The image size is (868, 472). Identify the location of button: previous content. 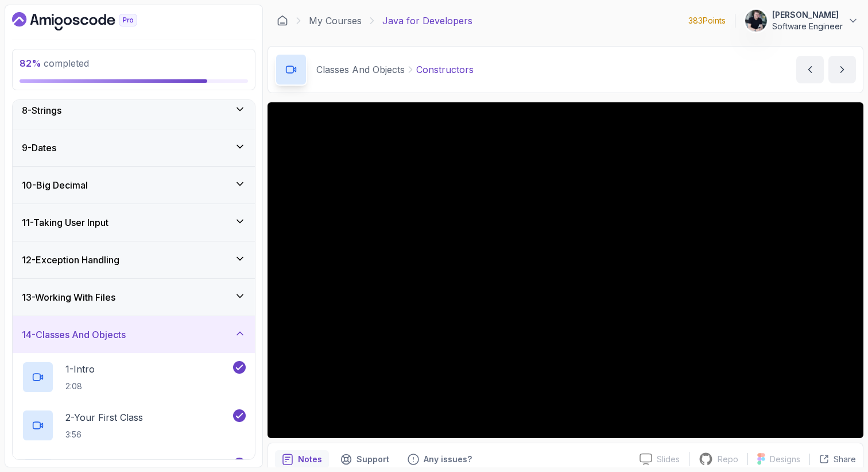
(810, 69).